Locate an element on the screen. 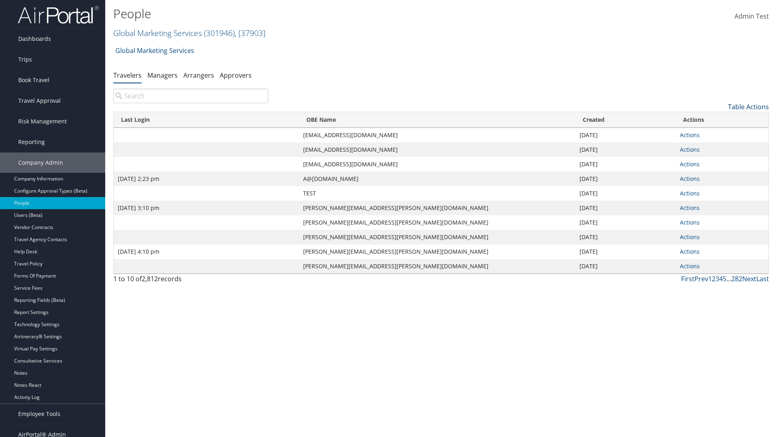 This screenshot has width=777, height=437. th: Last Login: activate to sort column ascending is located at coordinates (206, 120).